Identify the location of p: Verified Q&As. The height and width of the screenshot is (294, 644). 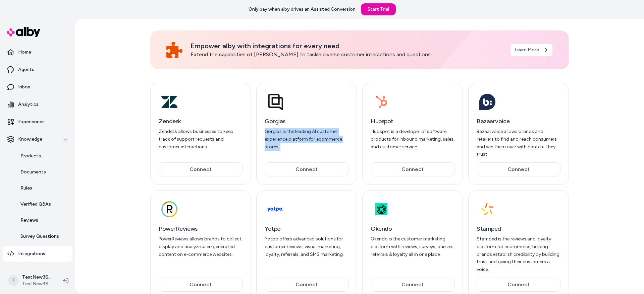
(35, 204).